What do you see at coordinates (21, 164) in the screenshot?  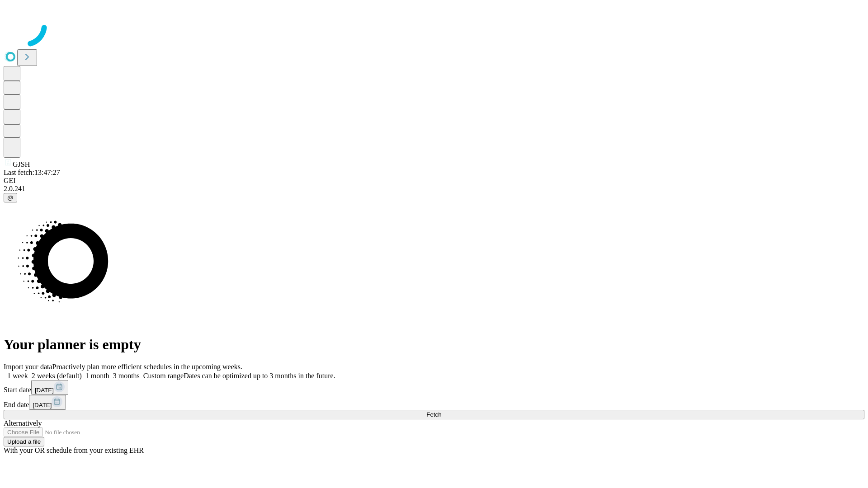 I see `span: GJSH` at bounding box center [21, 164].